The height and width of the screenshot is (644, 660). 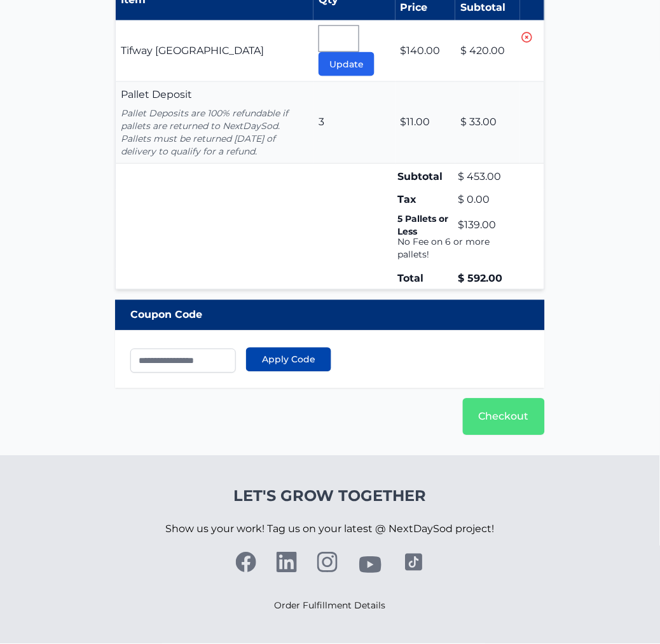 What do you see at coordinates (488, 123) in the screenshot?
I see `td: $ 33.00` at bounding box center [488, 123].